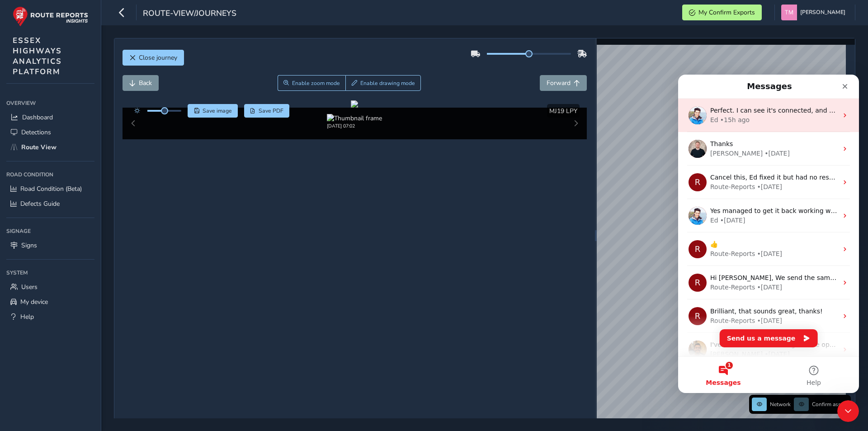 Image resolution: width=868 pixels, height=431 pixels. Describe the element at coordinates (50, 273) in the screenshot. I see `div: System` at that location.